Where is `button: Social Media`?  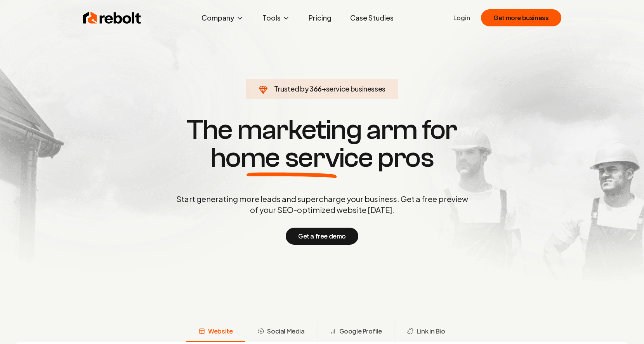
button: Social Media is located at coordinates (280, 332).